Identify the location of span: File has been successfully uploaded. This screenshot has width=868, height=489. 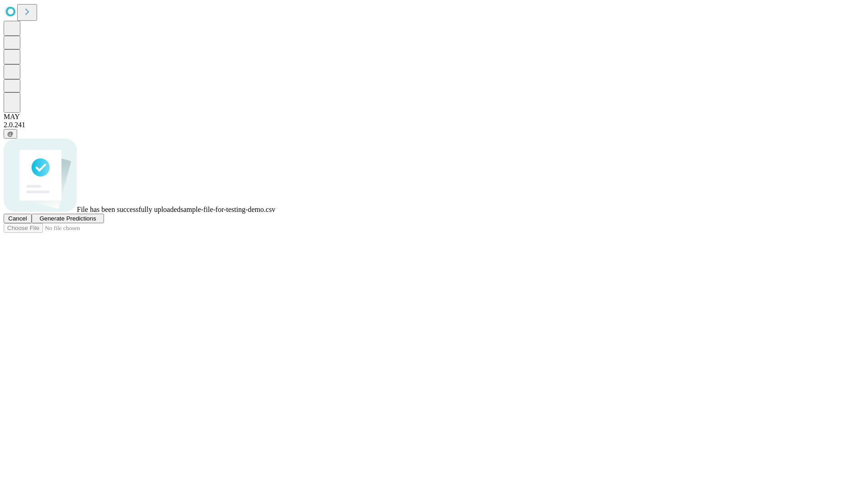
(128, 209).